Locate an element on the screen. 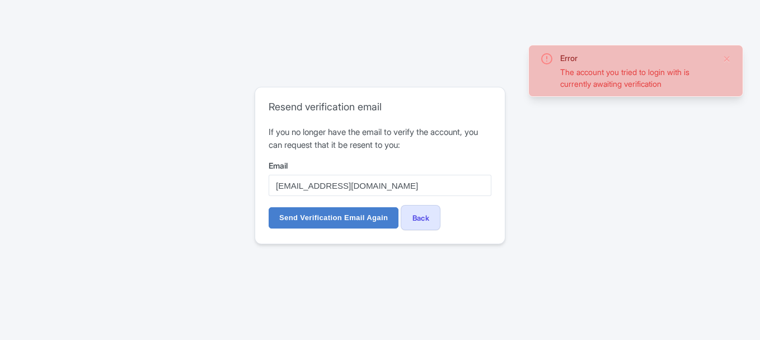  button: Close is located at coordinates (727, 59).